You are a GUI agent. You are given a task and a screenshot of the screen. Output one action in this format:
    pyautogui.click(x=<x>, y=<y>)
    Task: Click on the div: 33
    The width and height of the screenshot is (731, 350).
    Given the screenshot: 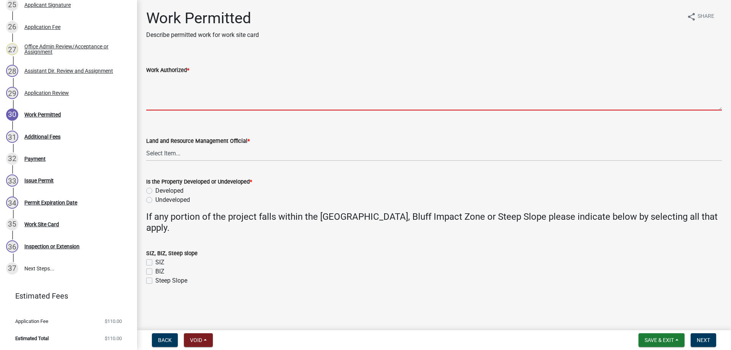 What is the action you would take?
    pyautogui.click(x=12, y=181)
    